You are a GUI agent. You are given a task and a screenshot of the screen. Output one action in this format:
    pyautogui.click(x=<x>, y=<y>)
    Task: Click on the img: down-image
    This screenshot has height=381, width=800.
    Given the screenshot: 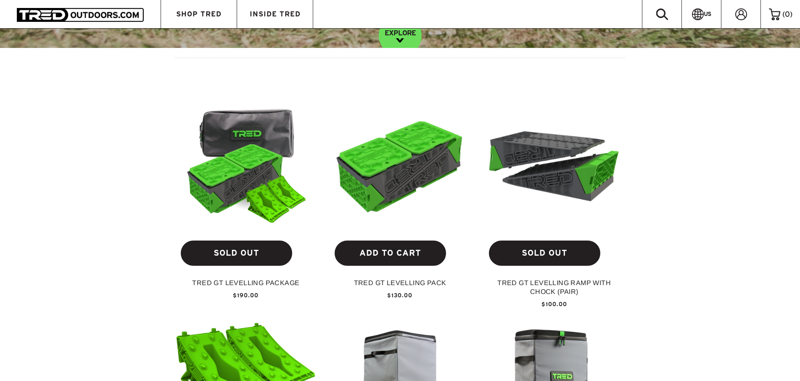 What is the action you would take?
    pyautogui.click(x=400, y=40)
    